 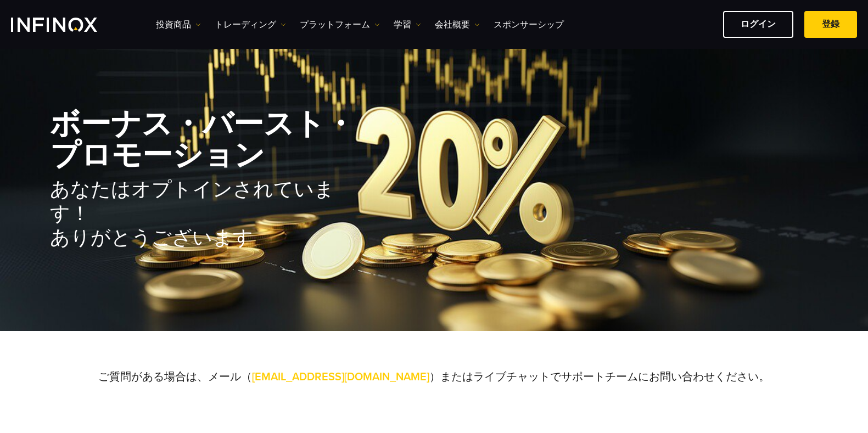 What do you see at coordinates (212, 214) in the screenshot?
I see `h2: あなたはオプトインされています！ ありがとうございます` at bounding box center [212, 214].